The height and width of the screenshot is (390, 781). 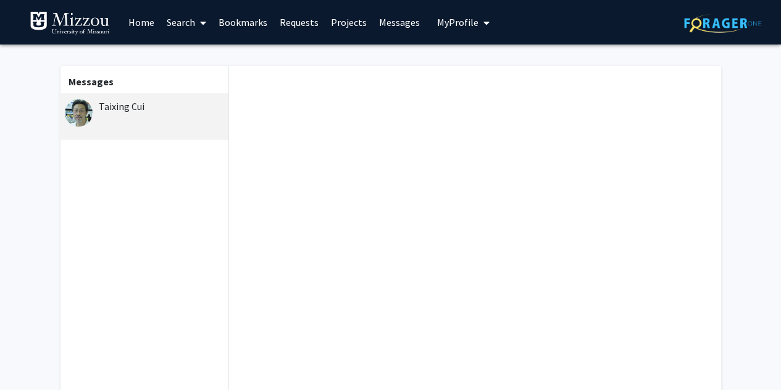 I want to click on img: Taixing Cui, so click(x=78, y=112).